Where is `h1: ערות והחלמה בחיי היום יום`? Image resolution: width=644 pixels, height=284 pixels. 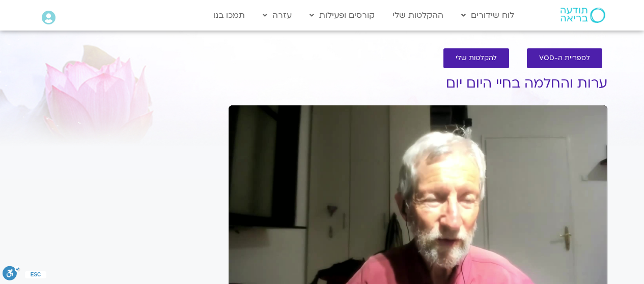
h1: ערות והחלמה בחיי היום יום is located at coordinates (418, 84).